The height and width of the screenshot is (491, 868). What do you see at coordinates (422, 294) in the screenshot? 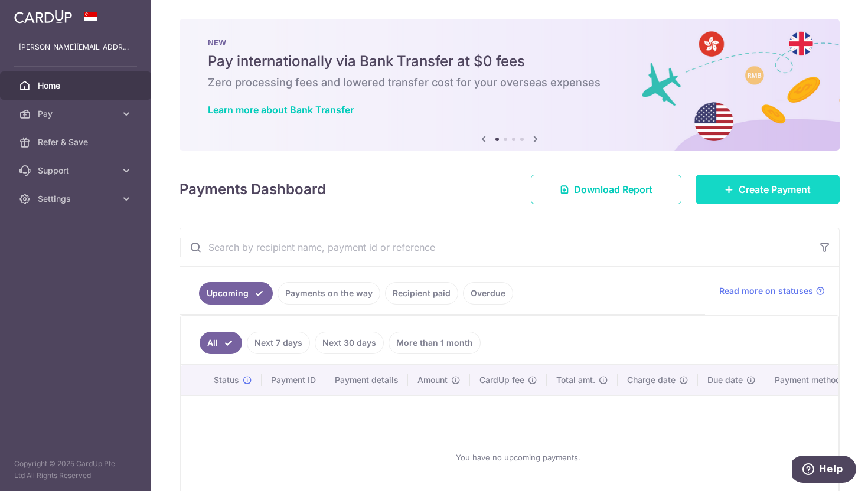
I see `a: Recipient paid` at bounding box center [422, 294].